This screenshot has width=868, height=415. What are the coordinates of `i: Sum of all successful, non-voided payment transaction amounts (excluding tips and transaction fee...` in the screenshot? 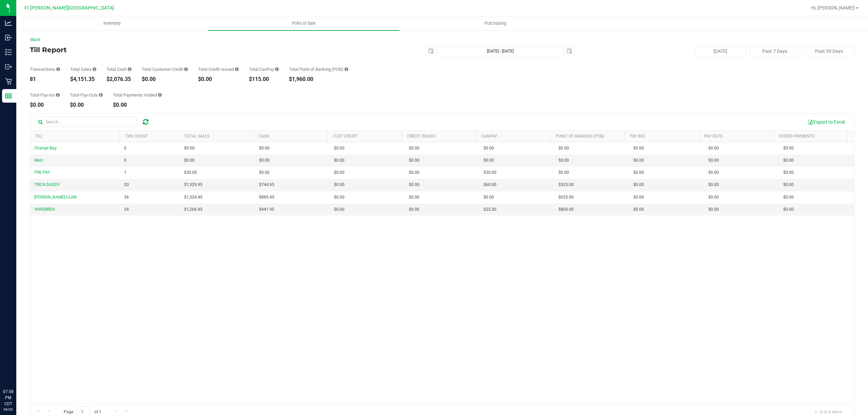 It's located at (94, 69).